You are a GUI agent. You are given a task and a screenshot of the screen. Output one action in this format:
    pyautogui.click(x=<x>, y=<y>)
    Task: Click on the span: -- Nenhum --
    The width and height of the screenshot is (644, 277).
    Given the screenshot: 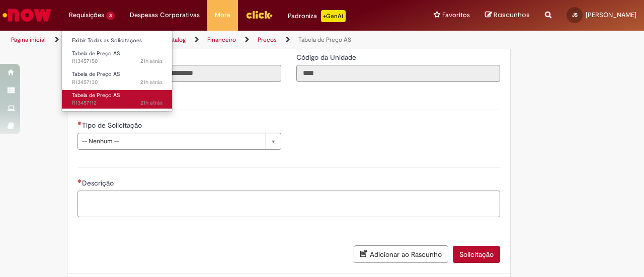 What is the action you would take?
    pyautogui.click(x=171, y=142)
    